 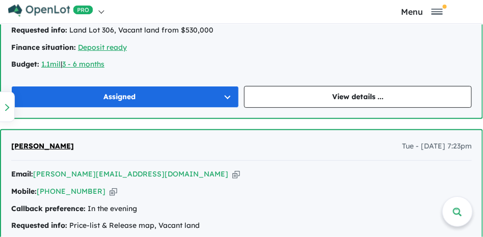 What do you see at coordinates (22, 174) in the screenshot?
I see `strong: Email:` at bounding box center [22, 174].